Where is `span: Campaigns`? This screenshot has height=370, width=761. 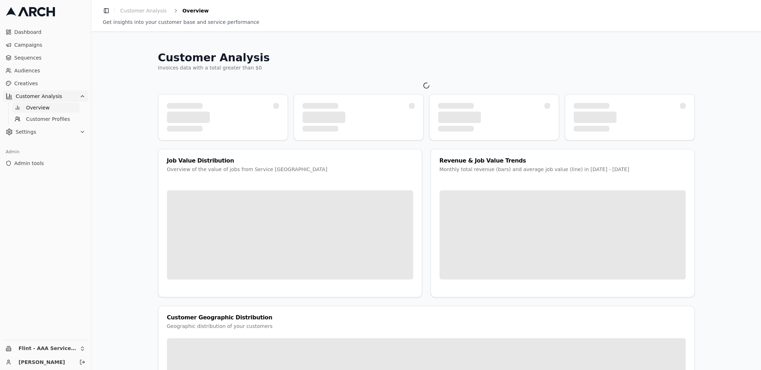
span: Campaigns is located at coordinates (50, 45).